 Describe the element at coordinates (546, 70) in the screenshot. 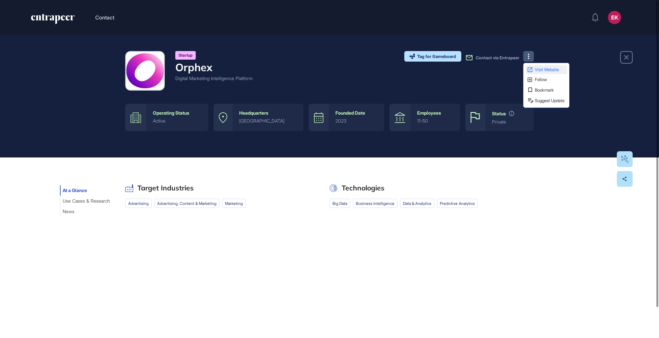

I see `a: Visit Website` at that location.